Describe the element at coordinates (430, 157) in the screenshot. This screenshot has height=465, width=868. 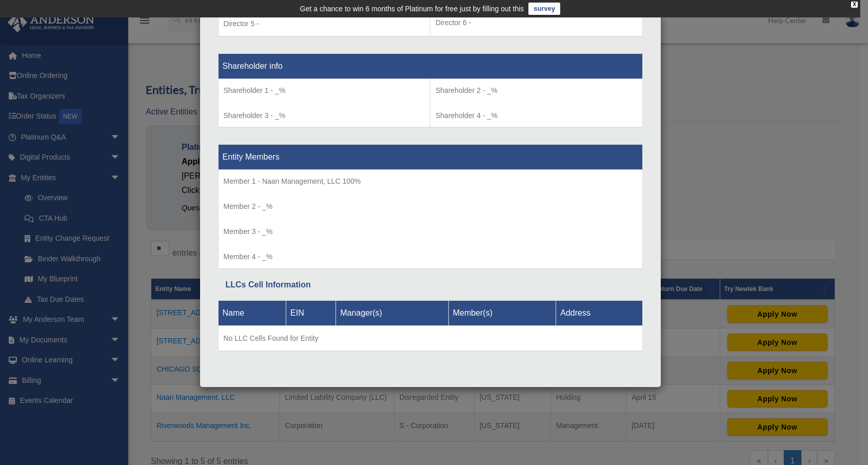
I see `th: Entity Members` at that location.